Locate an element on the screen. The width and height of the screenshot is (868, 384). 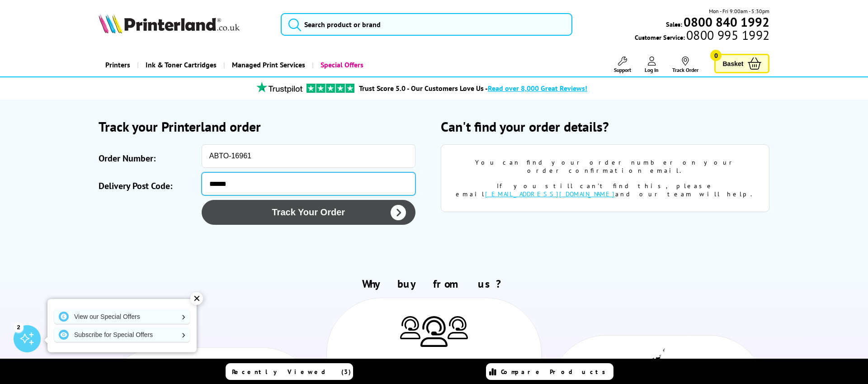
span: Sales: is located at coordinates (674, 24).